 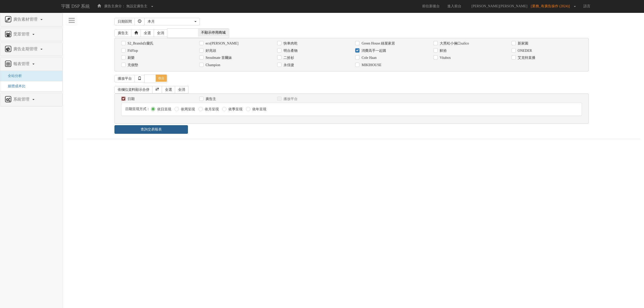 I want to click on span: 媒體成本比, so click(x=15, y=86).